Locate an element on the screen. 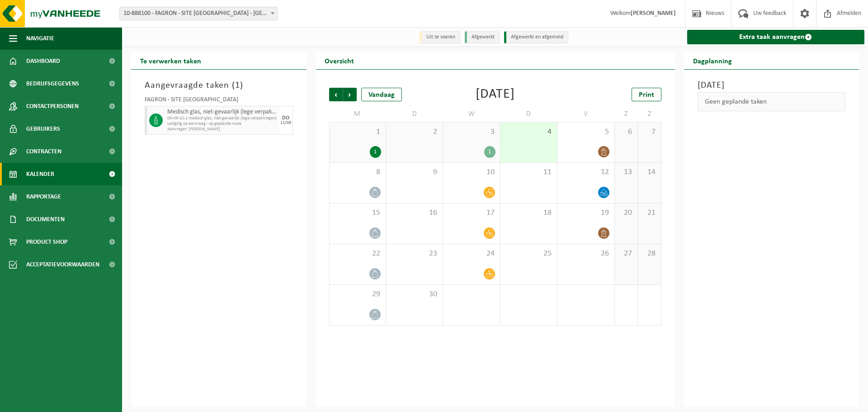 The height and width of the screenshot is (412, 868). span: Medisch glas, niet-gevaarlijk (lege verpakkingen) is located at coordinates (222, 112).